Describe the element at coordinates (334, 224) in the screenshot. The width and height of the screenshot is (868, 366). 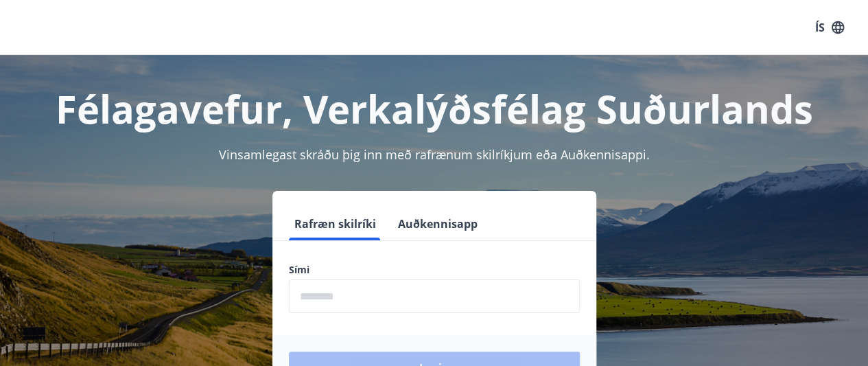
I see `button: Rafræn skilríki` at that location.